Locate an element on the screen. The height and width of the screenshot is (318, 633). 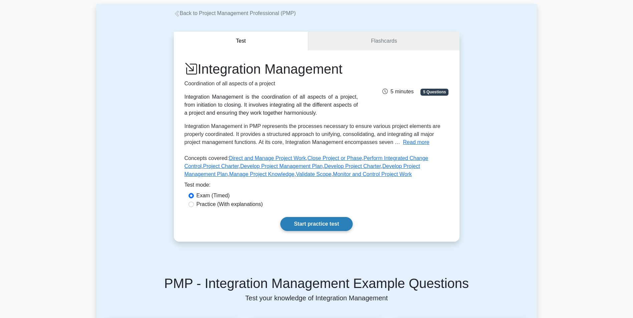
span: 5 minutes is located at coordinates (398, 91).